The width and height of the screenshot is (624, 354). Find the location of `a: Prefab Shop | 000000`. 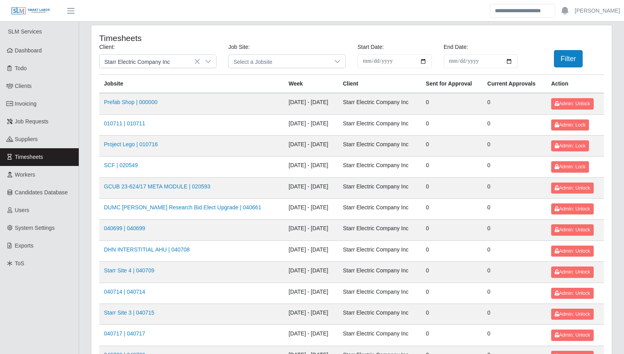

a: Prefab Shop | 000000 is located at coordinates (131, 102).